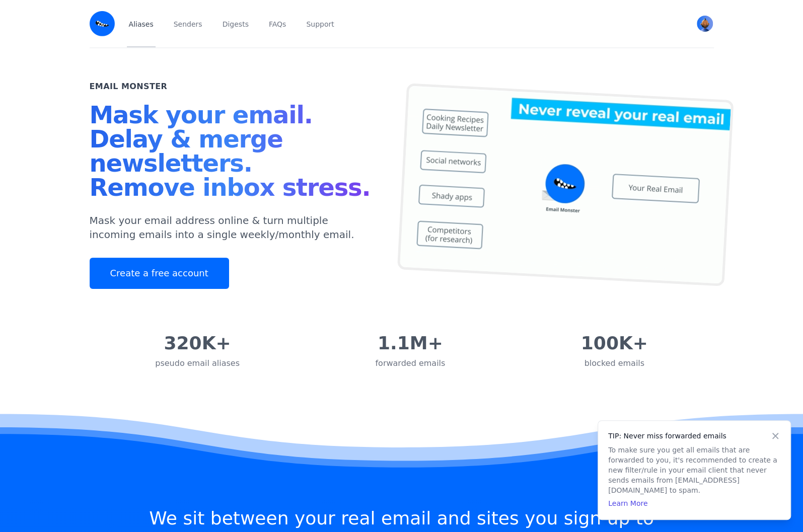 The image size is (803, 532). What do you see at coordinates (159, 273) in the screenshot?
I see `a: Create a free account` at bounding box center [159, 273].